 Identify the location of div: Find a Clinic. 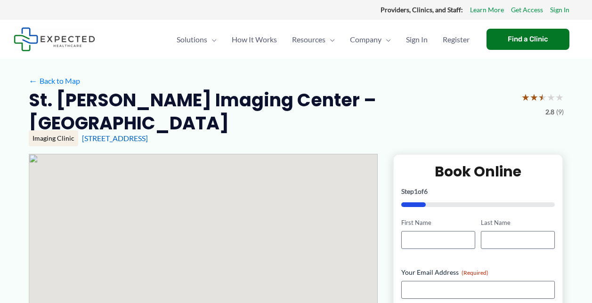
(528, 39).